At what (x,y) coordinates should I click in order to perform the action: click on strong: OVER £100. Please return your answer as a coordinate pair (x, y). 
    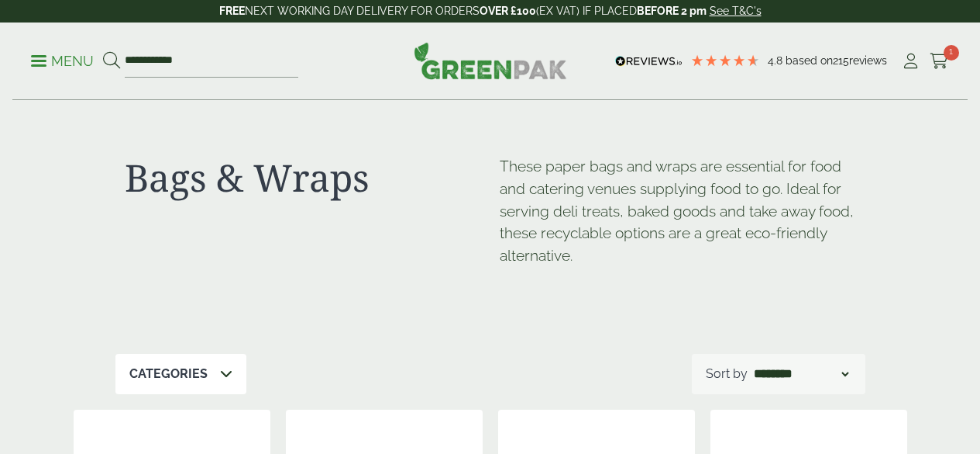
    Looking at the image, I should click on (508, 11).